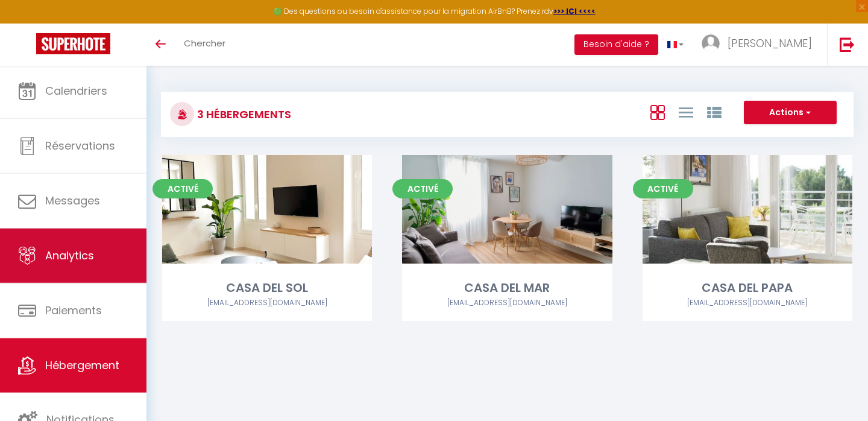 Image resolution: width=868 pixels, height=421 pixels. Describe the element at coordinates (69, 255) in the screenshot. I see `span: Analytics` at that location.